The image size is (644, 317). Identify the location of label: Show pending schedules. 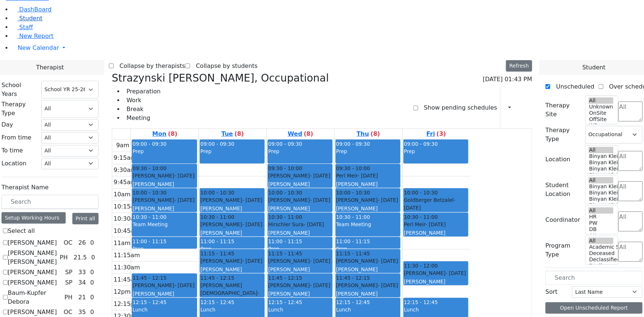
(458, 108).